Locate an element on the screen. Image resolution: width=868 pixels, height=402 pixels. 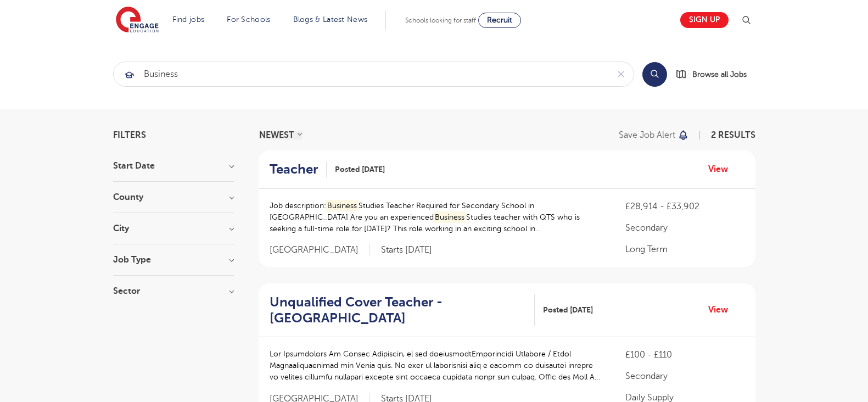
p: £28,914 - £33,902 is located at coordinates (685, 207).